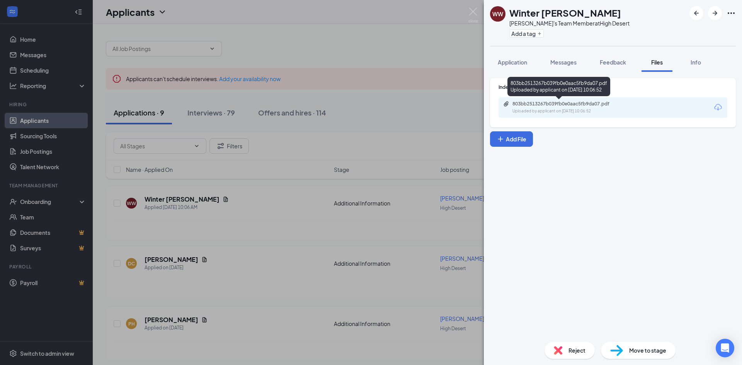 This screenshot has height=365, width=742. What do you see at coordinates (512, 62) in the screenshot?
I see `span: Application` at bounding box center [512, 62].